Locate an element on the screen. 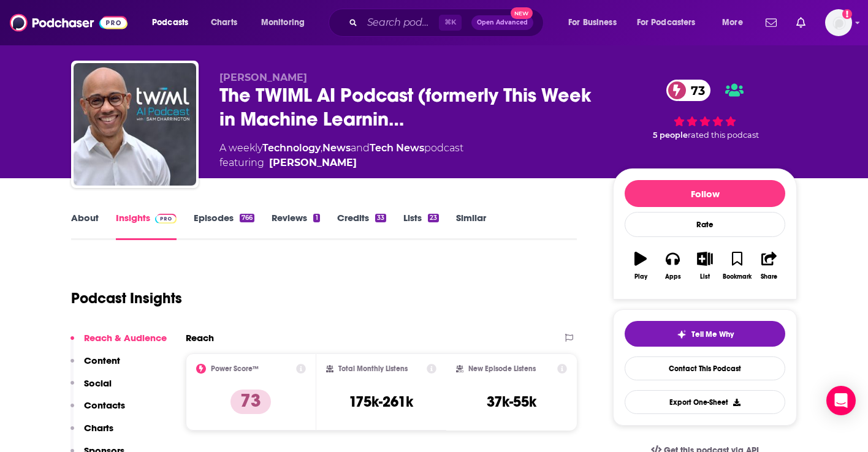 This screenshot has height=452, width=868. button: Reach & Audience is located at coordinates (118, 343).